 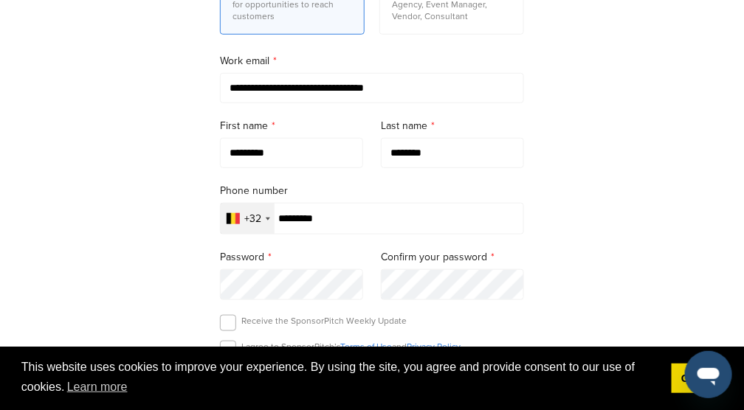 I want to click on div: Selected country, so click(x=247, y=218).